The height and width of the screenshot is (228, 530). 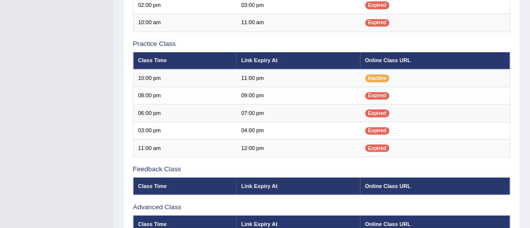 I want to click on td: 10:00 pm, so click(x=185, y=78).